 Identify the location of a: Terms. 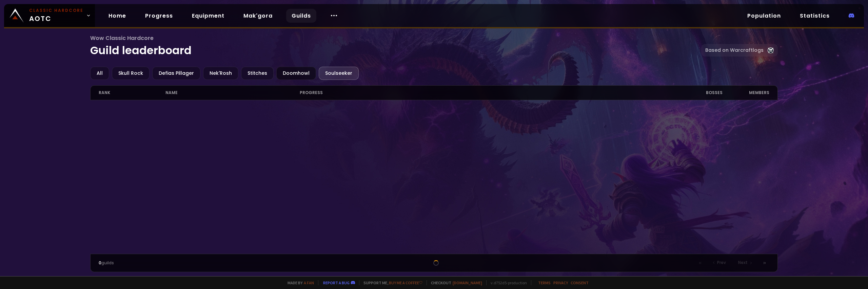
(544, 283).